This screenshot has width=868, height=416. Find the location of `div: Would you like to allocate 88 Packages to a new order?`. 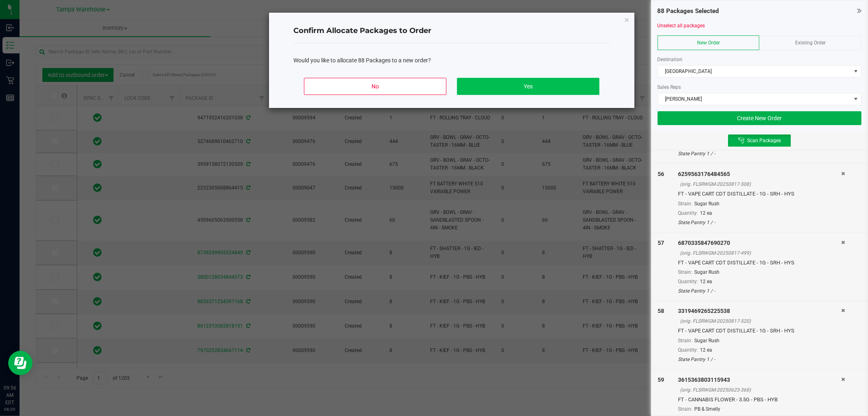

div: Would you like to allocate 88 Packages to a new order? is located at coordinates (452, 60).